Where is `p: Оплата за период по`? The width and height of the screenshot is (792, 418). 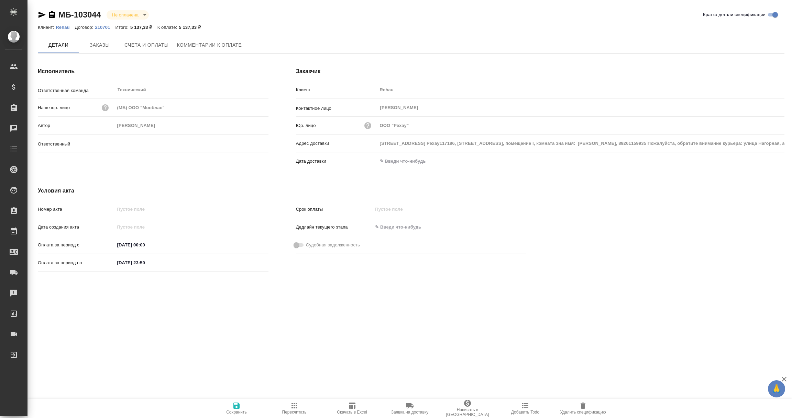
p: Оплата за период по is located at coordinates (76, 263).